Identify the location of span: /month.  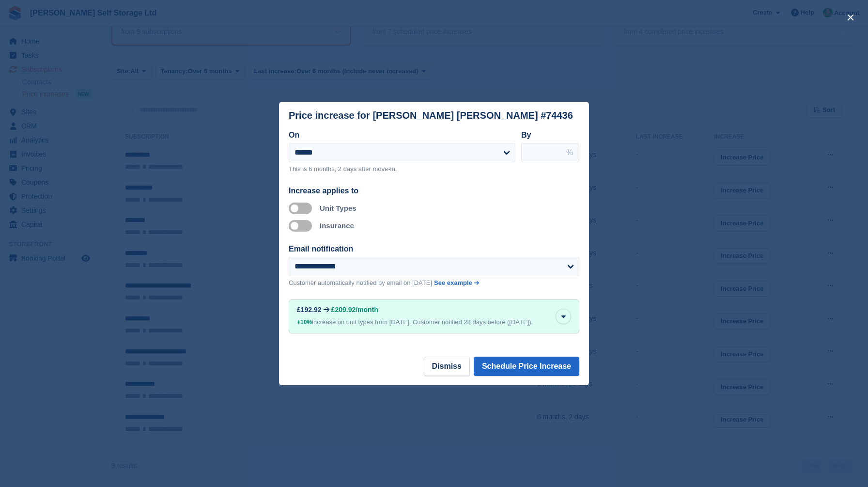
(367, 310).